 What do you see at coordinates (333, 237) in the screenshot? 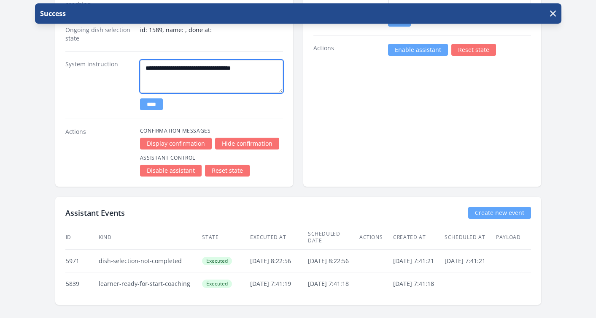
I see `th: Scheduled date` at bounding box center [333, 237].